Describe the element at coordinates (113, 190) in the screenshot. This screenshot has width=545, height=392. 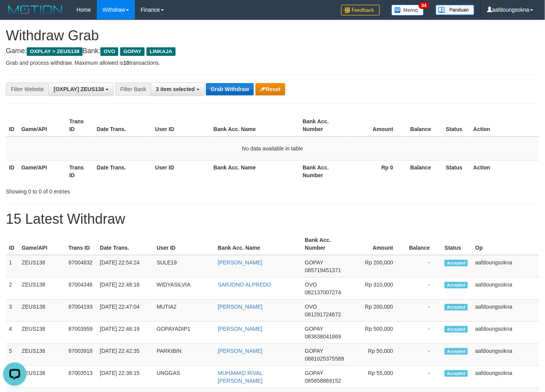
I see `div: Showing 0 to 0 of 0 entries` at that location.